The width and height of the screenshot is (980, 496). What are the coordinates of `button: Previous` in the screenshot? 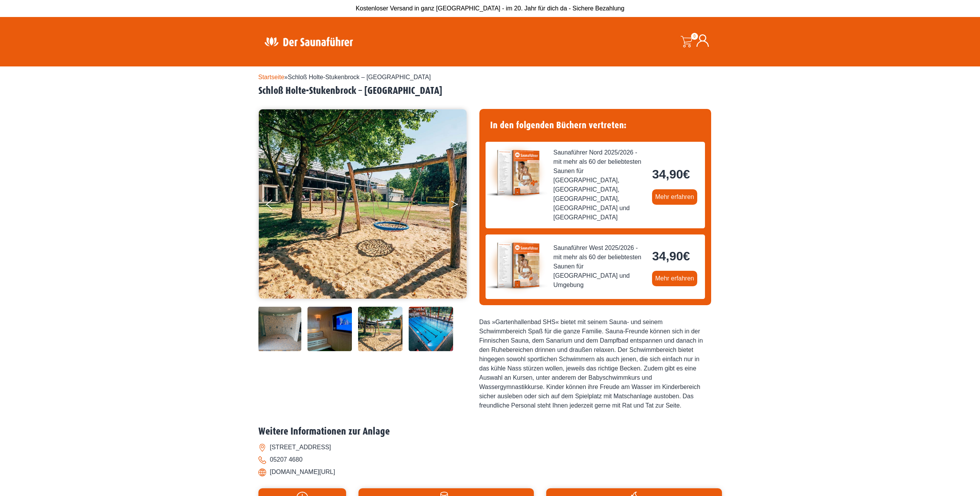 It's located at (276, 206).